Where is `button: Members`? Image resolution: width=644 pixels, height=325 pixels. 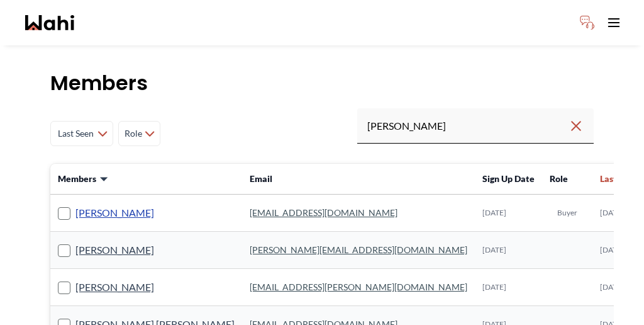
button: Members is located at coordinates (83, 179).